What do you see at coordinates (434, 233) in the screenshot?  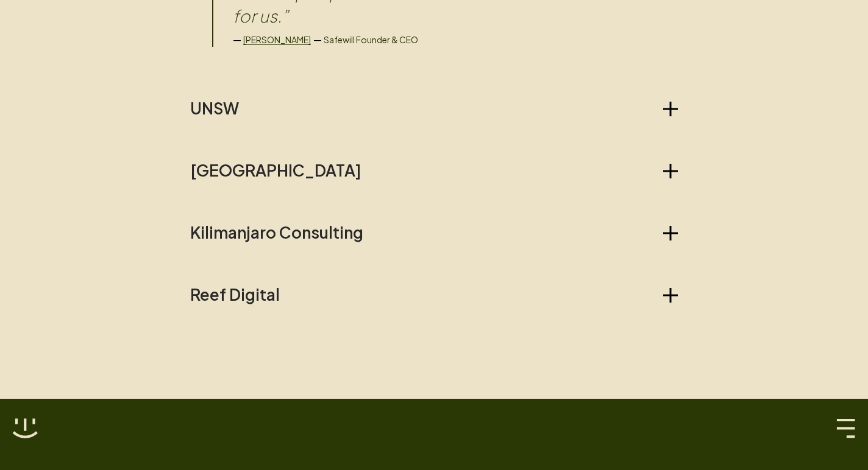 I see `button: Kilimanjaro Consulting` at bounding box center [434, 233].